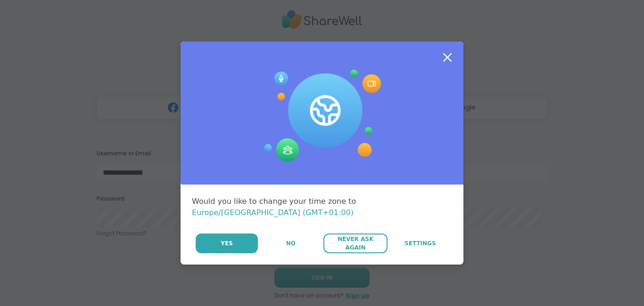 The width and height of the screenshot is (644, 306). What do you see at coordinates (227, 243) in the screenshot?
I see `button: Yes` at bounding box center [227, 243].